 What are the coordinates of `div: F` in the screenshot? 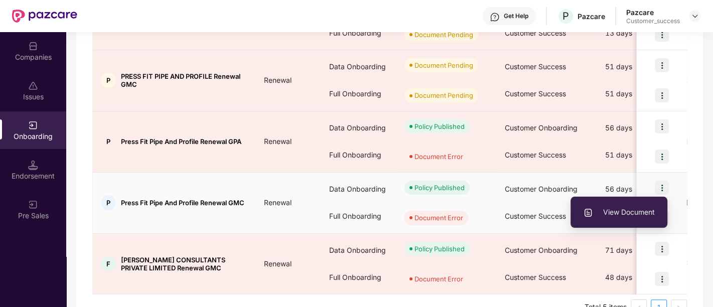 It's located at (108, 264).